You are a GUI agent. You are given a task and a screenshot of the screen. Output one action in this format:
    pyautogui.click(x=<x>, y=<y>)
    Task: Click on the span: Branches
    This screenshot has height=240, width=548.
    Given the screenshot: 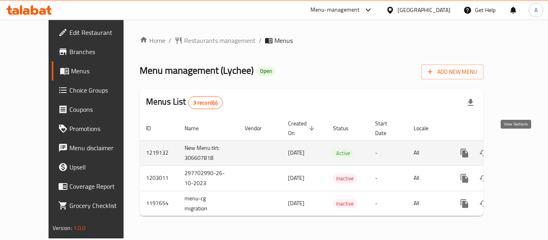 What is the action you would take?
    pyautogui.click(x=101, y=52)
    